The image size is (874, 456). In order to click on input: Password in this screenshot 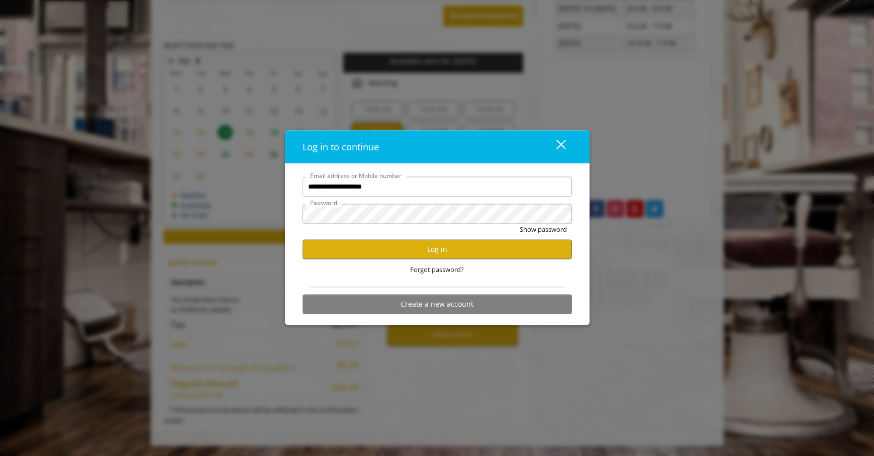, I will do `click(437, 214)`.